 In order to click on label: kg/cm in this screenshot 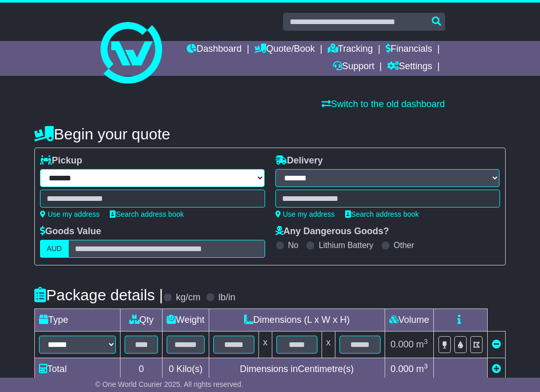, I will do `click(188, 298)`.